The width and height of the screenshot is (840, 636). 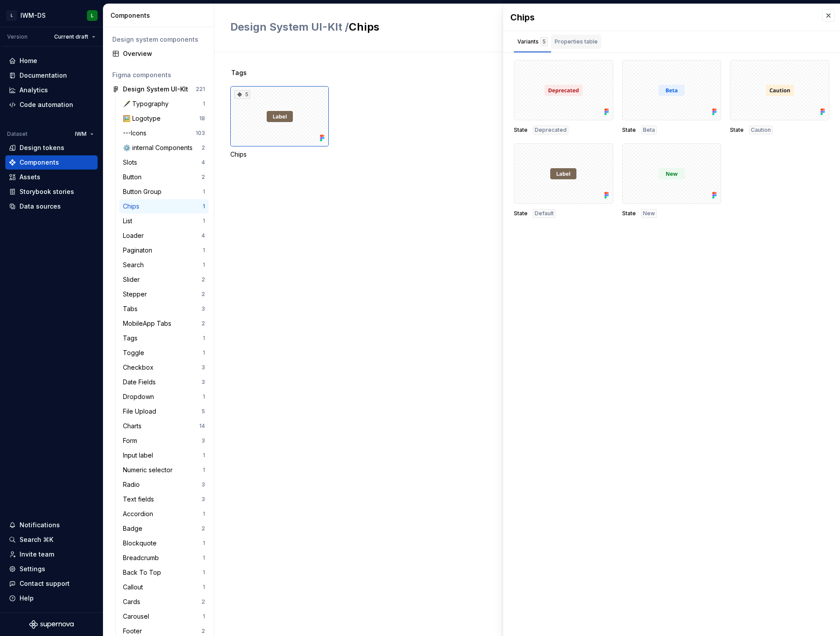 What do you see at coordinates (164, 455) in the screenshot?
I see `a: Input label1` at bounding box center [164, 455].